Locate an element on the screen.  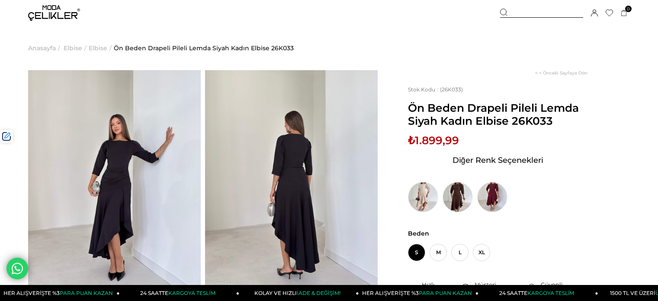
img: logo is located at coordinates (54, 13).